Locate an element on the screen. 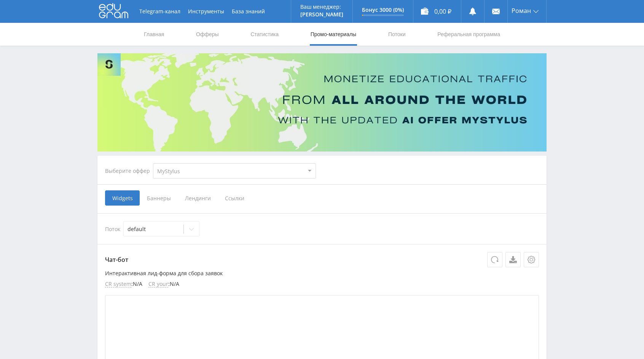 The image size is (644, 359). a: Главная is located at coordinates (154, 34).